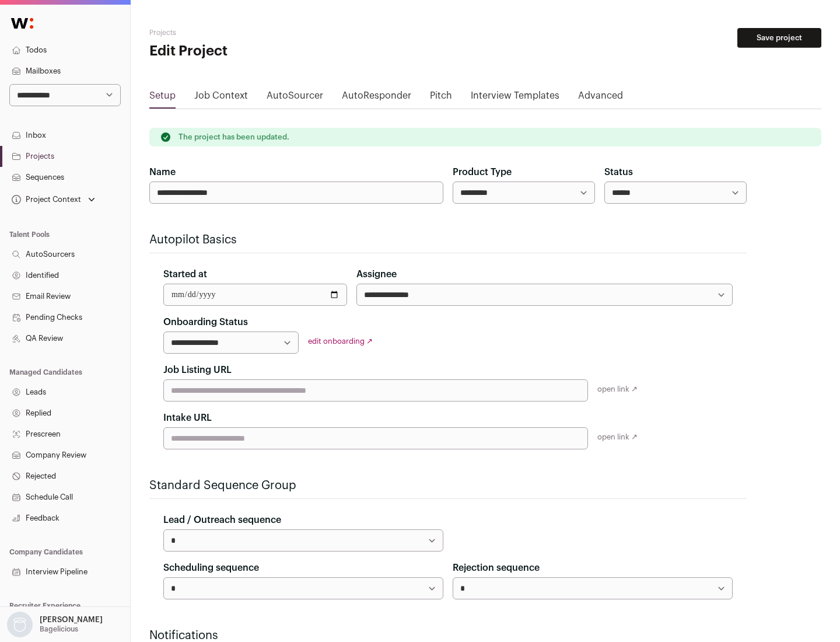 Image resolution: width=840 pixels, height=642 pixels. I want to click on a: Advanced, so click(600, 98).